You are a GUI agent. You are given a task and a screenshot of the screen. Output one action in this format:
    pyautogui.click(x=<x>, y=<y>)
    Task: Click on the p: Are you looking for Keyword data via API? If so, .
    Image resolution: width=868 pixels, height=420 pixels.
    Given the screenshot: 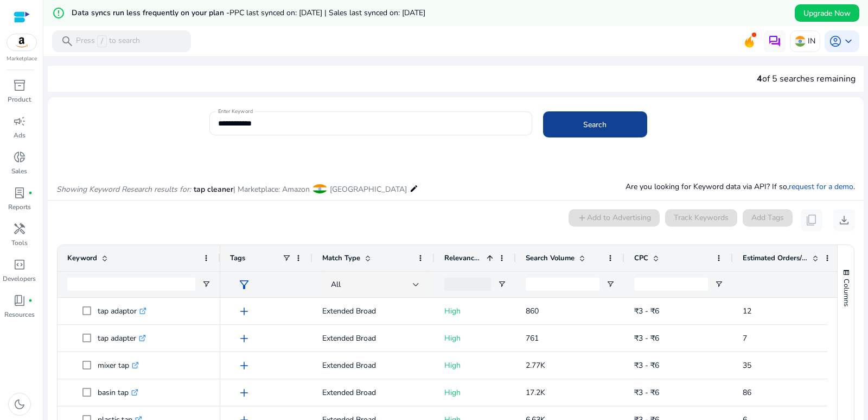 What is the action you would take?
    pyautogui.click(x=740, y=186)
    